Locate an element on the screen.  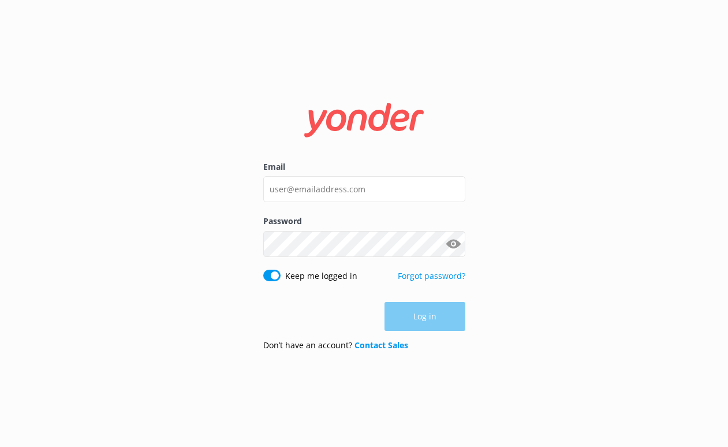
label: Keep me logged in is located at coordinates (321, 276).